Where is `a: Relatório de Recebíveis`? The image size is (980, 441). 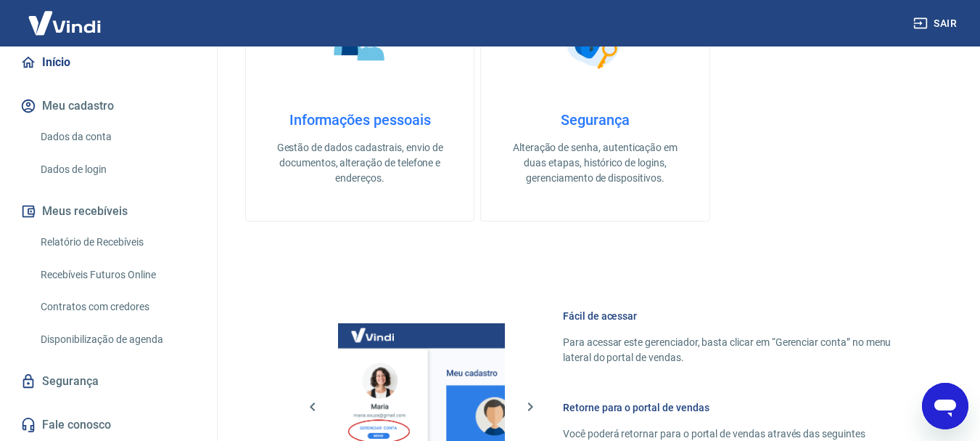
a: Relatório de Recebíveis is located at coordinates (117, 242).